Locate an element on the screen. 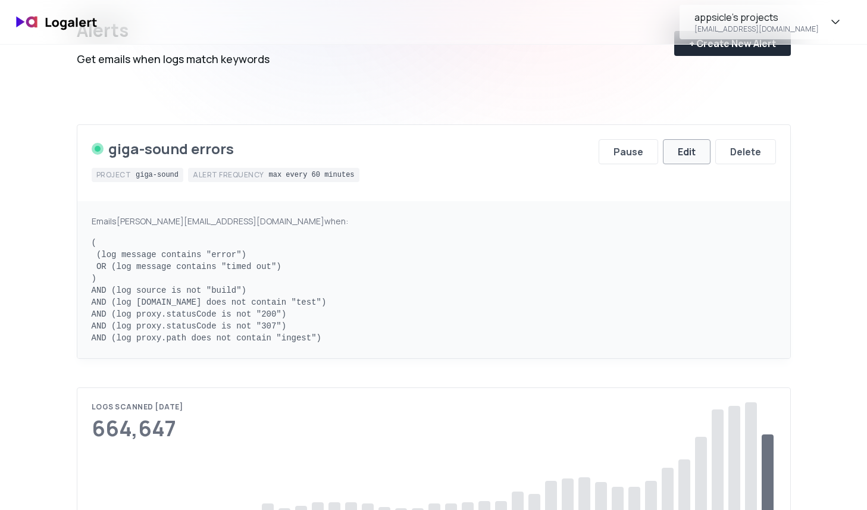 The image size is (867, 510). div: Project is located at coordinates (114, 175).